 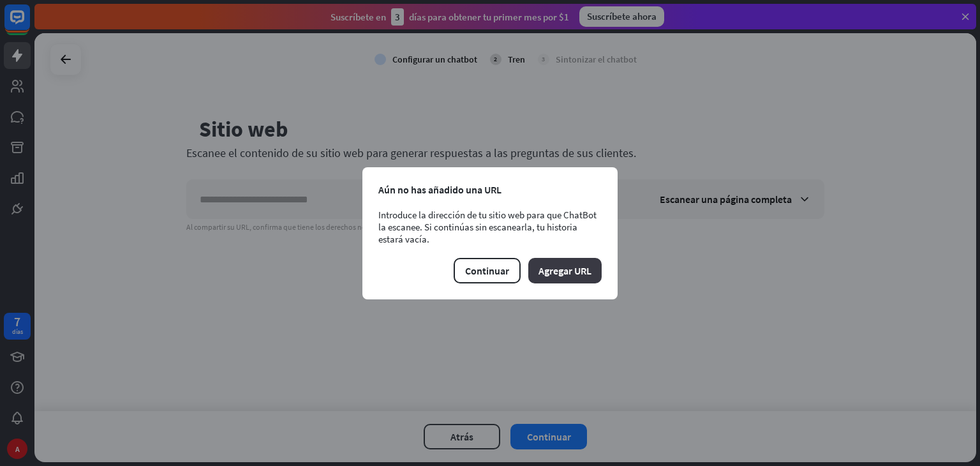 What do you see at coordinates (29, 24) in the screenshot?
I see `button: Abrir el widget de chat LiveChat` at bounding box center [29, 24].